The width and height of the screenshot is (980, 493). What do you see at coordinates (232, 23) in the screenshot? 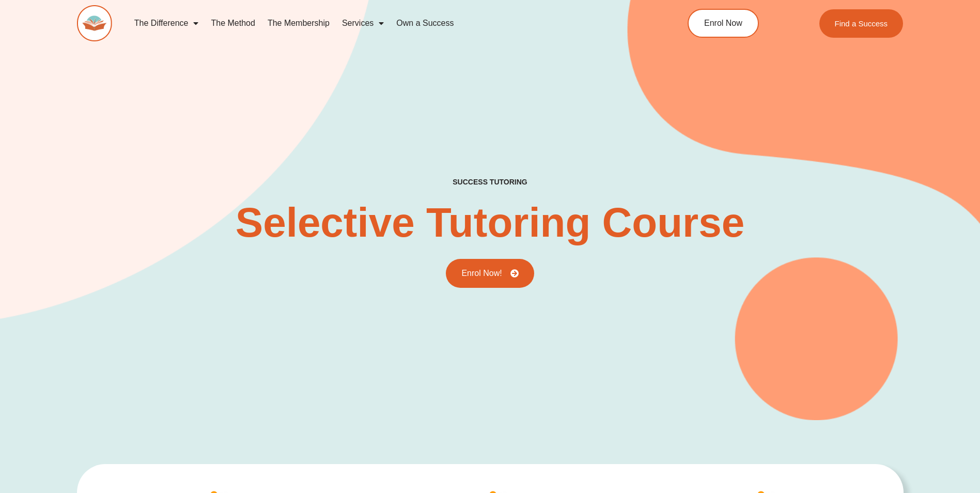
I see `a: The Method` at bounding box center [232, 23].